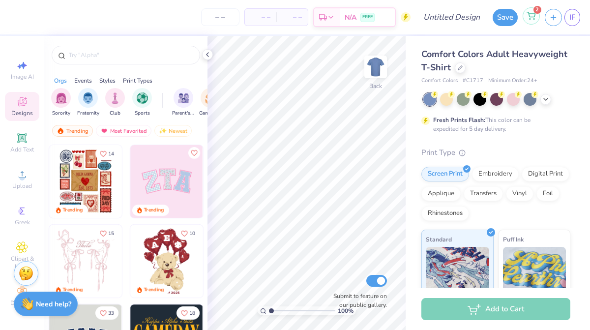  I want to click on span: 33, so click(111, 313).